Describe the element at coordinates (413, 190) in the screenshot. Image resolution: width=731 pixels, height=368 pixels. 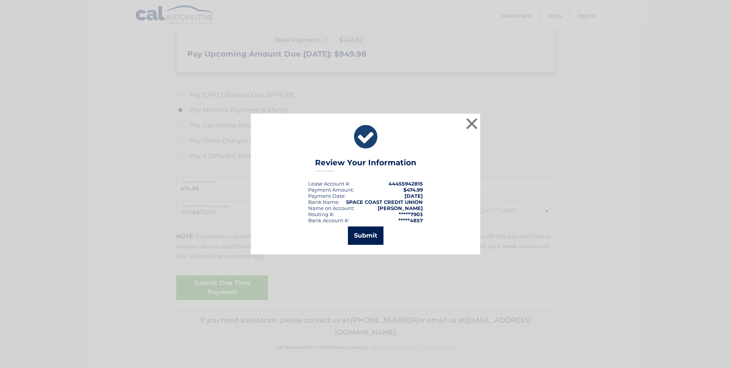
I see `span: $474.99` at that location.